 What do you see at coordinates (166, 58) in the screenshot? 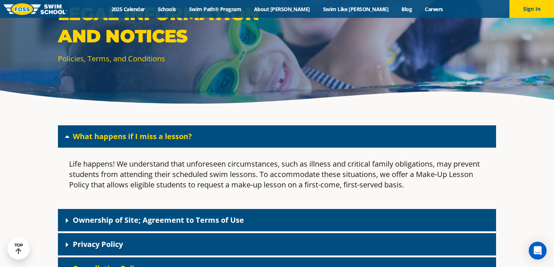
I see `p: Policies, Terms, and Conditions` at bounding box center [166, 58].